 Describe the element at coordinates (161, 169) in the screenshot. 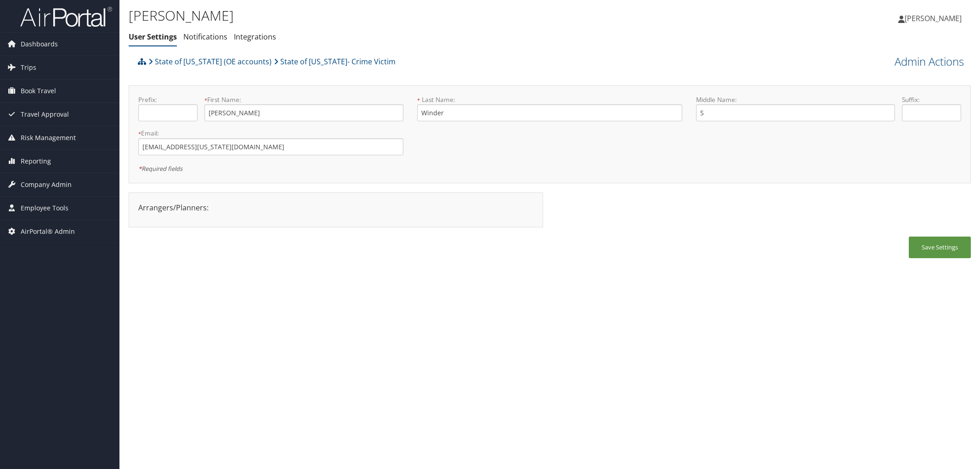

I see `em: Required fields` at that location.